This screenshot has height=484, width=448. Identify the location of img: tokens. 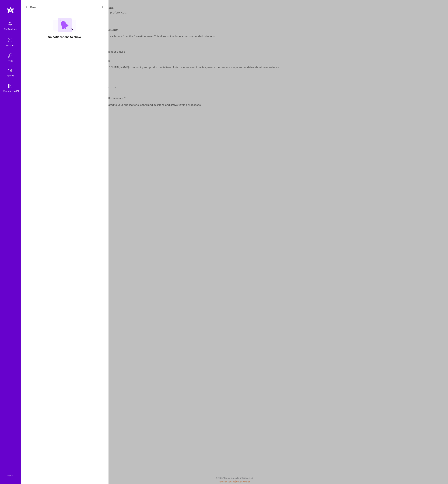
(10, 71).